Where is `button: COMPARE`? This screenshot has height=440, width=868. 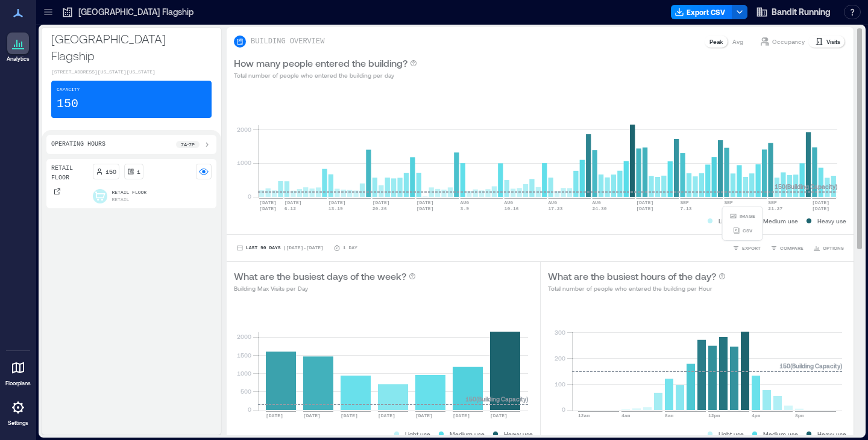
button: COMPARE is located at coordinates (787, 248).